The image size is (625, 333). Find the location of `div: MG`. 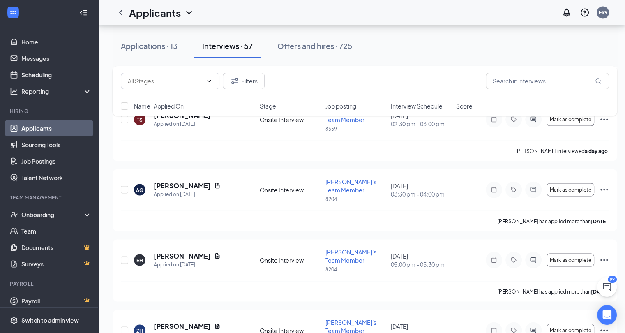

div: MG is located at coordinates (603, 12).